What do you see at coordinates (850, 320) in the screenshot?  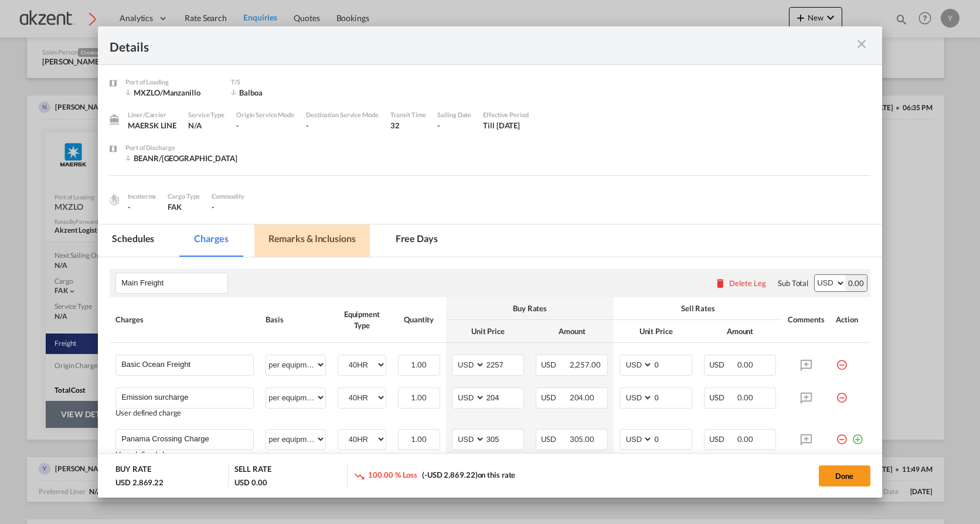 I see `th: Action` at bounding box center [850, 320].